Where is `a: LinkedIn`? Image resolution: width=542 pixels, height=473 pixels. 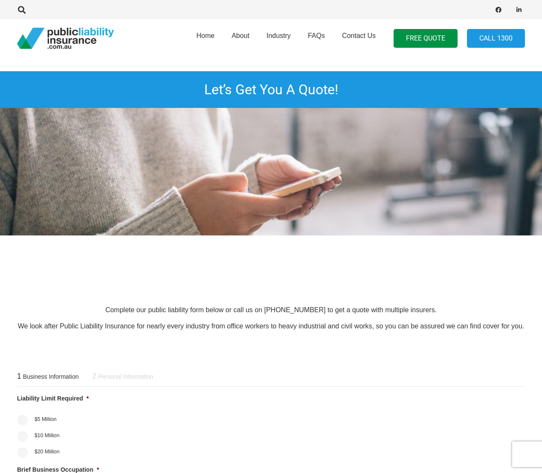
a: LinkedIn is located at coordinates (519, 10).